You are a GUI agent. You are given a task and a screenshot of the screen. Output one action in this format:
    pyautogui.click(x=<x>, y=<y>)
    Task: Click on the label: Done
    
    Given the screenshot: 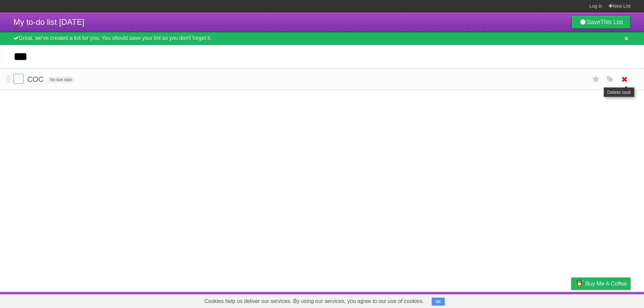 What is the action you would take?
    pyautogui.click(x=18, y=79)
    